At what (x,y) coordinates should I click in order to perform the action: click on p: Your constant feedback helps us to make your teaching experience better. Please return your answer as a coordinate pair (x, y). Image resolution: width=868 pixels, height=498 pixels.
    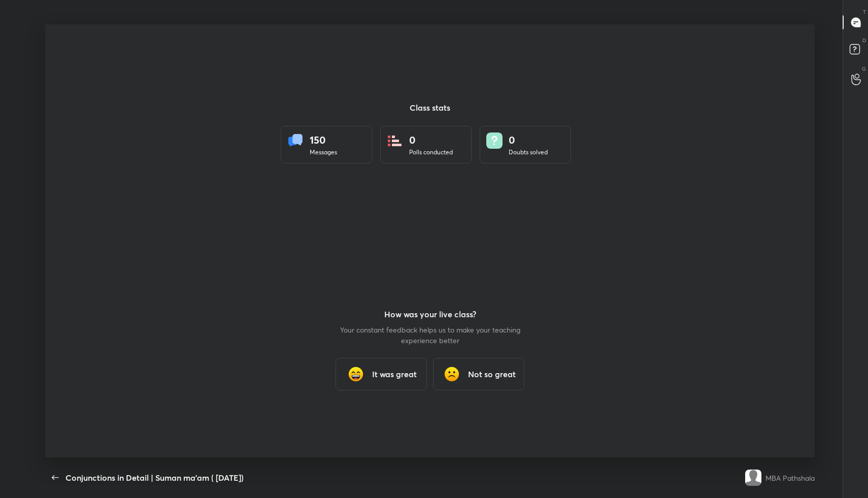
    Looking at the image, I should click on (430, 335).